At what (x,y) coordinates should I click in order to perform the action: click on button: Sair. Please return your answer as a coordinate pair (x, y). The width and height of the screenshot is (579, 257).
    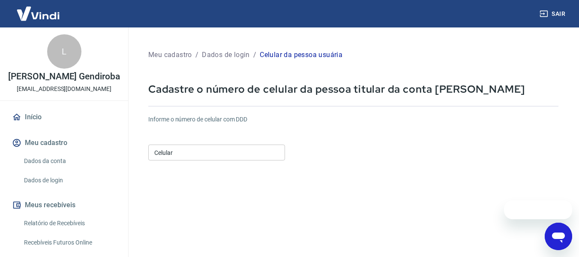
    Looking at the image, I should click on (553, 14).